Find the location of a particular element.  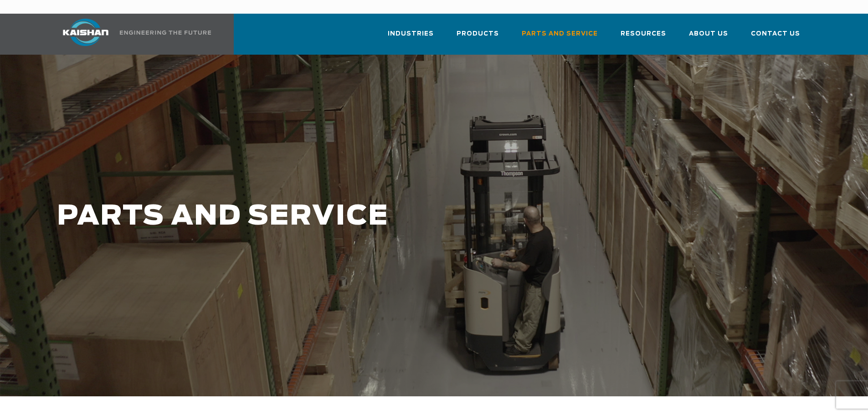

a: Industries is located at coordinates (411, 37).